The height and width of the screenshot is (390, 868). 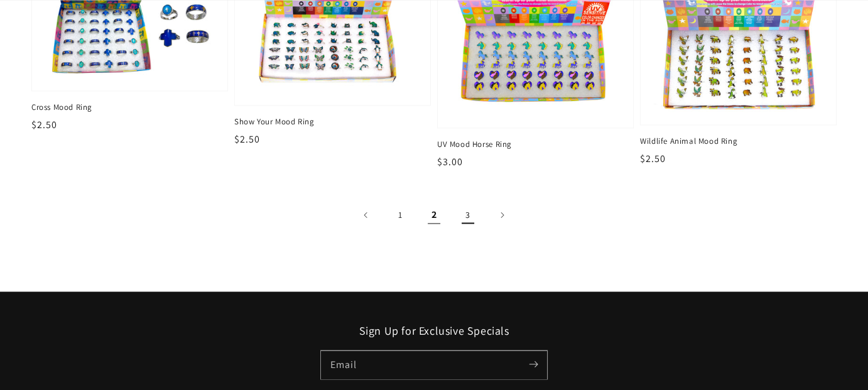 I want to click on span: Page 2, so click(x=434, y=215).